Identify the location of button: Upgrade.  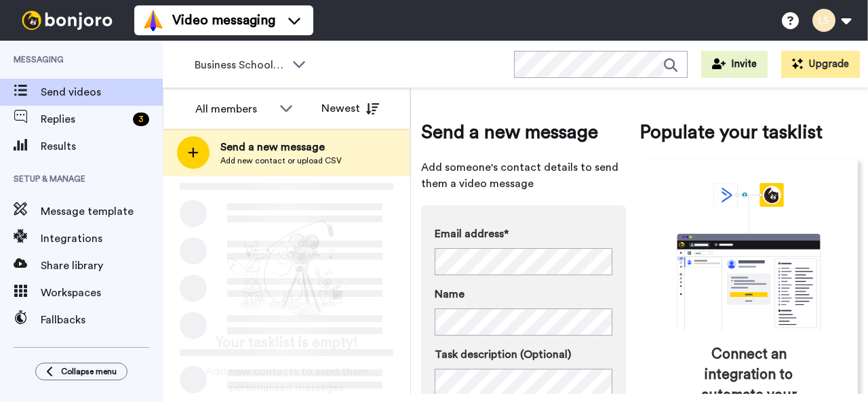
(820, 64).